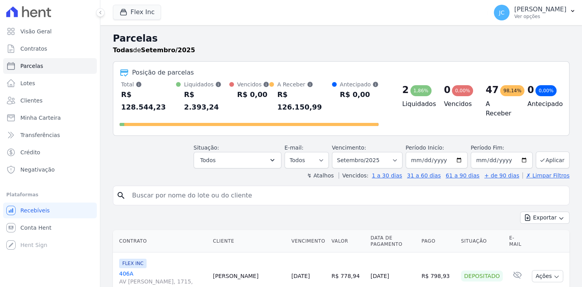 Image resolution: width=582 pixels, height=287 pixels. I want to click on th: Contrato, so click(161, 241).